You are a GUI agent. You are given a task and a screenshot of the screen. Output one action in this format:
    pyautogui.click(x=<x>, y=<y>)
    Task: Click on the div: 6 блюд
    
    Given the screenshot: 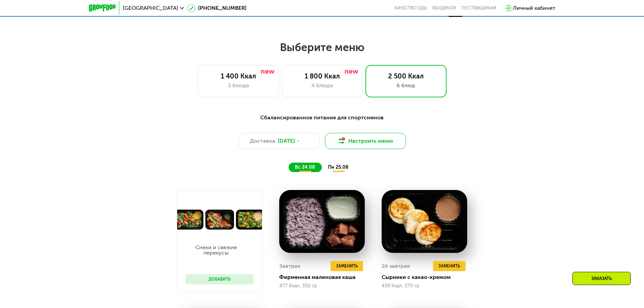 What is the action you would take?
    pyautogui.click(x=406, y=85)
    